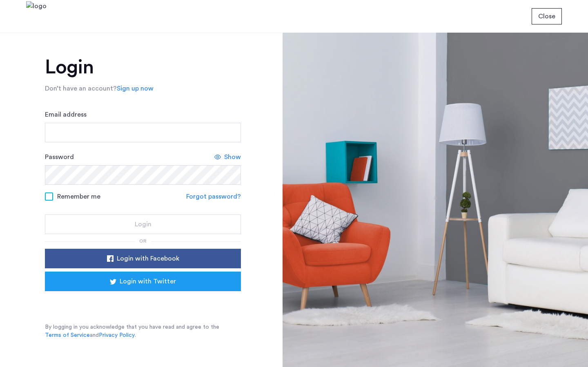 This screenshot has width=588, height=367. Describe the element at coordinates (142, 225) in the screenshot. I see `span: Login` at that location.